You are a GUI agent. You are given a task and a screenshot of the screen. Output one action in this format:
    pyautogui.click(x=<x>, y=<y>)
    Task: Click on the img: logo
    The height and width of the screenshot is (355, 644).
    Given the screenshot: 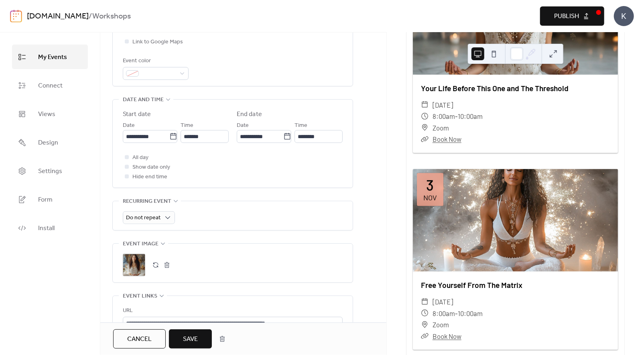 What is the action you would take?
    pyautogui.click(x=16, y=16)
    